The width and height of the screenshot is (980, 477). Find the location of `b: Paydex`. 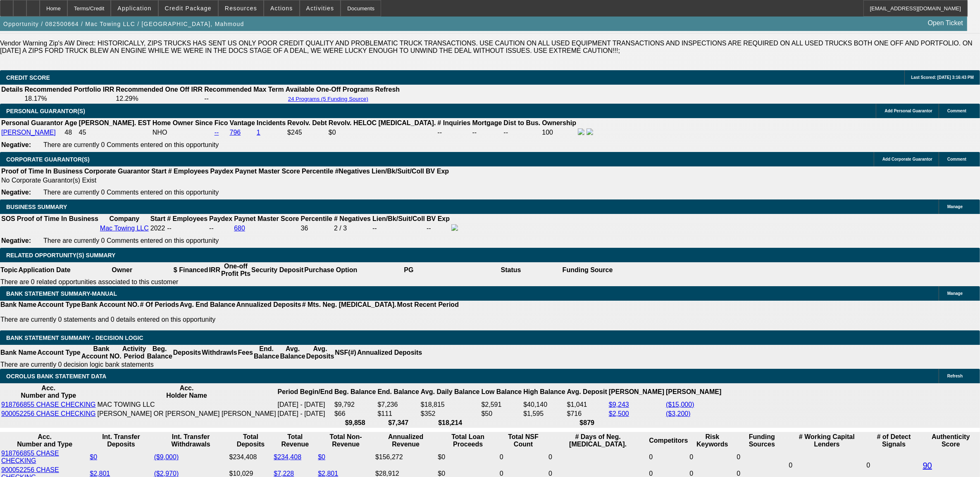

b: Paydex is located at coordinates (222, 171).